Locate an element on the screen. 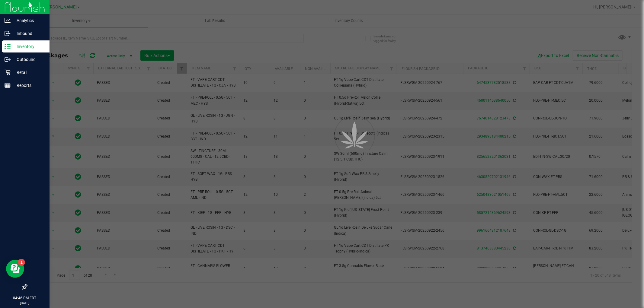  span: 1 is located at coordinates (4, 4).